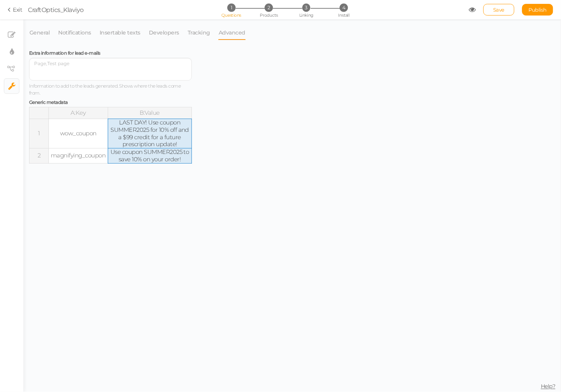 The height and width of the screenshot is (392, 561). Describe the element at coordinates (78, 113) in the screenshot. I see `td: A:Key` at that location.